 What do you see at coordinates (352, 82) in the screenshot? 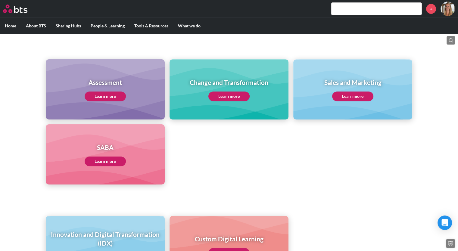
I see `h1: Sales and Marketing` at bounding box center [352, 82].